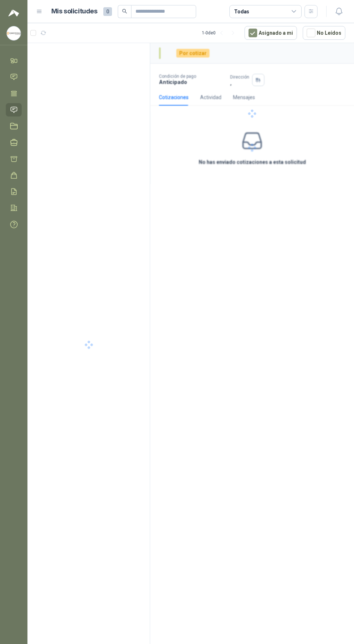 The width and height of the screenshot is (354, 644). I want to click on img: Company Logo, so click(14, 34).